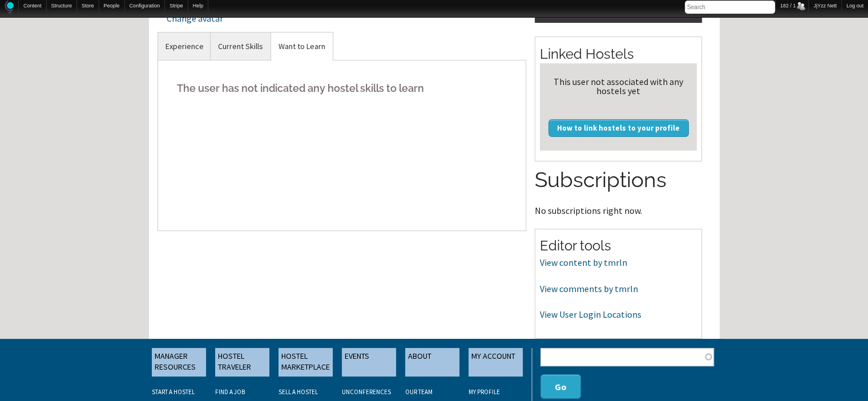 The width and height of the screenshot is (868, 401). Describe the element at coordinates (591, 315) in the screenshot. I see `a: View User Login Locations` at that location.